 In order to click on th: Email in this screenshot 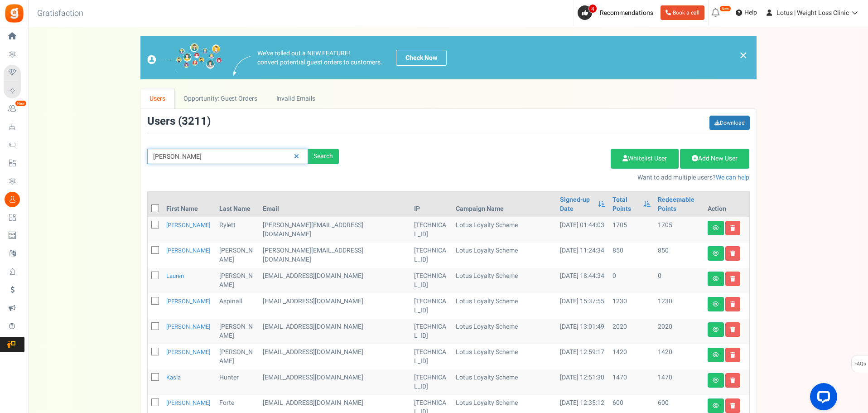, I will do `click(335, 204)`.